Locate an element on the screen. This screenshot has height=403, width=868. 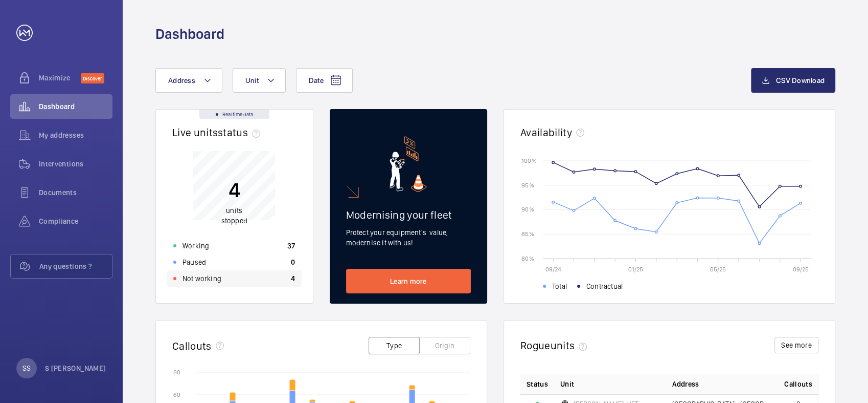
h2: Live units is located at coordinates (218, 132).